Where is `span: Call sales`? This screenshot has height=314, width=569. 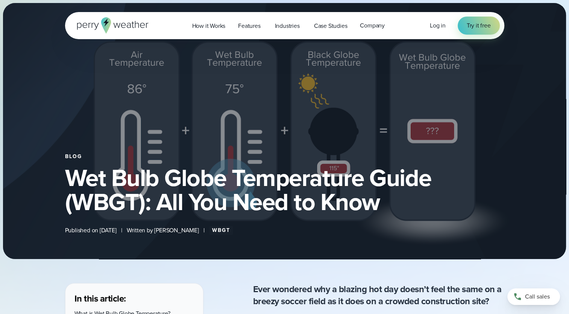
span: Call sales is located at coordinates (537, 296).